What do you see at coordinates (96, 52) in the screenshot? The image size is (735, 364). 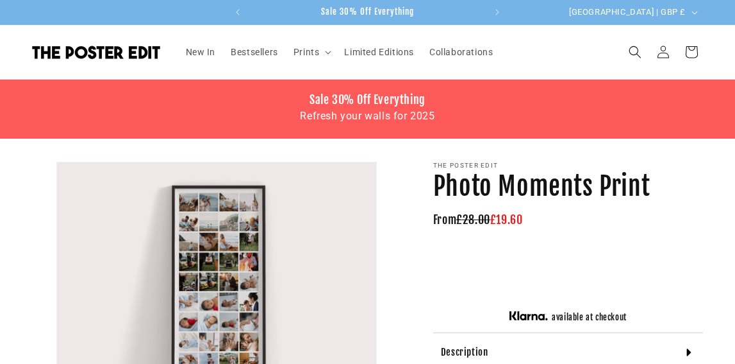 I see `a: The Poster Edit` at bounding box center [96, 52].